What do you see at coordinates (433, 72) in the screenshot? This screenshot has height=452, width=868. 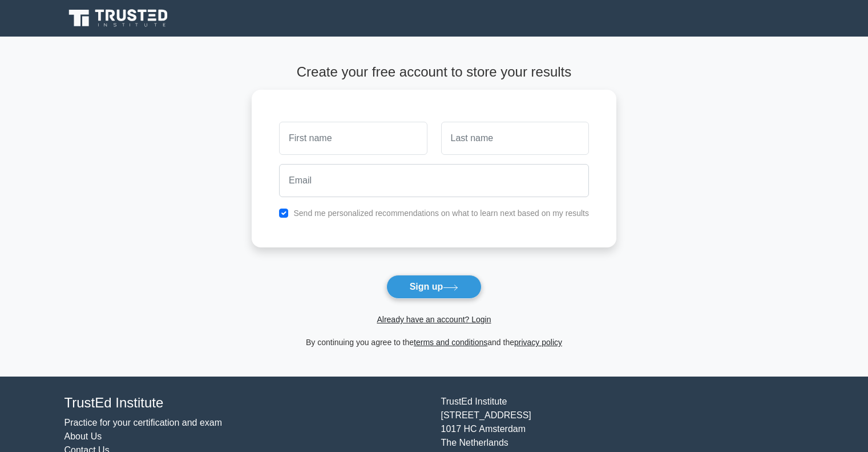 I see `h4: Create your free account to store your results` at bounding box center [433, 72].